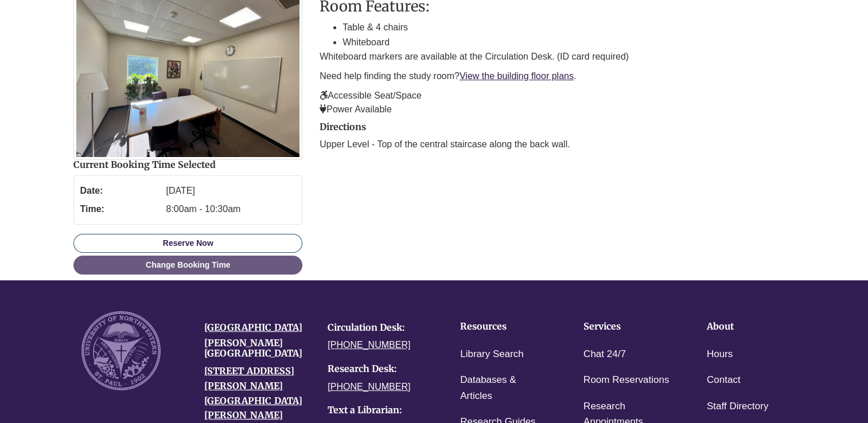 Image resolution: width=868 pixels, height=423 pixels. What do you see at coordinates (380, 369) in the screenshot?
I see `h4: Research Desk:` at bounding box center [380, 369].